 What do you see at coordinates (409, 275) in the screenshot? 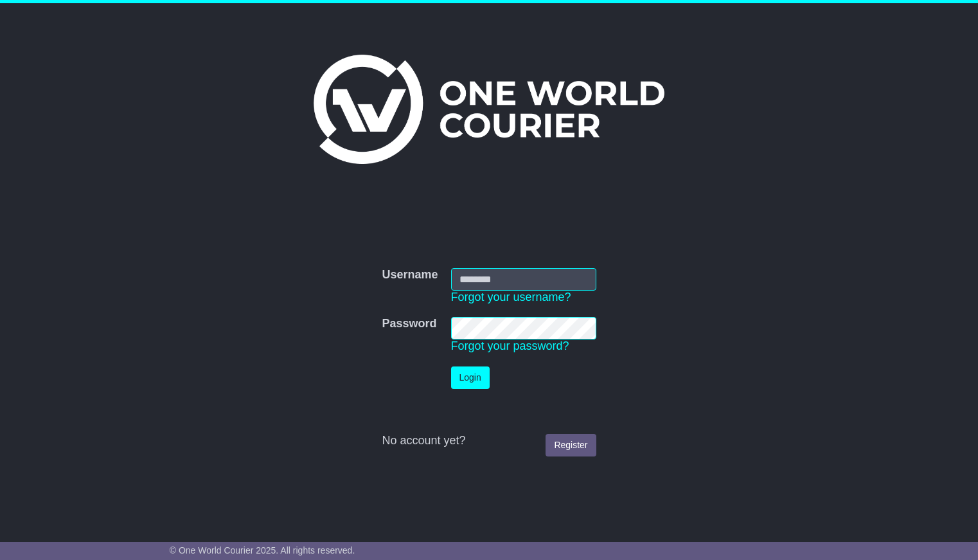
I see `label: Username` at bounding box center [409, 275].